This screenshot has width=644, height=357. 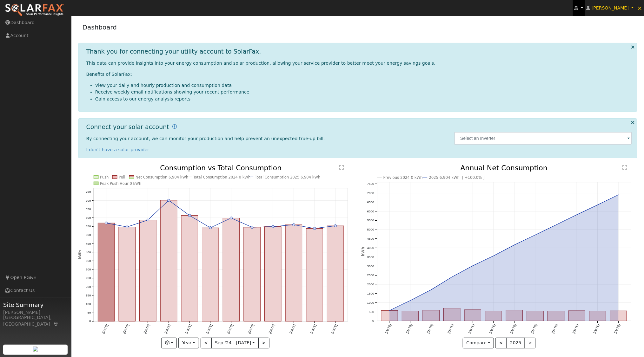 I want to click on li: Gain access to our energy analysis reports, so click(x=364, y=99).